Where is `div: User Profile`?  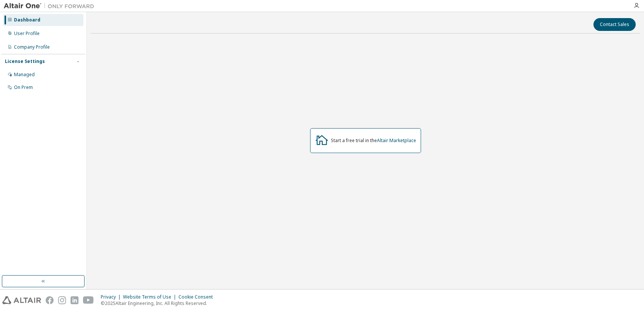 div: User Profile is located at coordinates (27, 34).